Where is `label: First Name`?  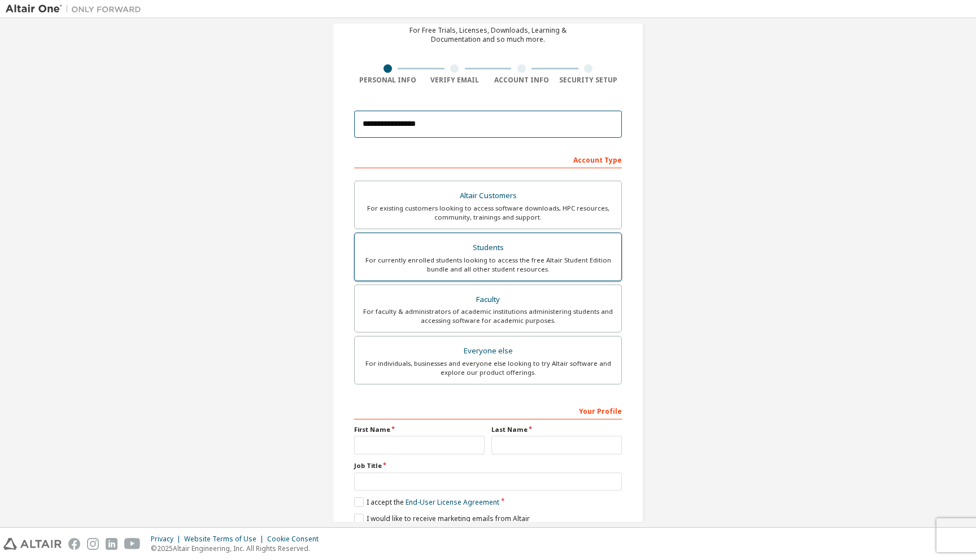
label: First Name is located at coordinates (419, 430).